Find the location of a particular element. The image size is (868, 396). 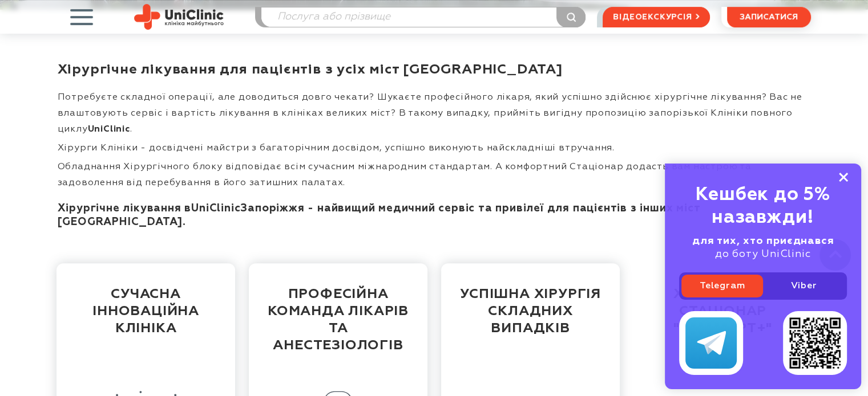

p: Хірурги Клініки - досвідчені майстри з багаторічним досвідом, успішно виконують найскладніші втру... is located at coordinates (434, 148).